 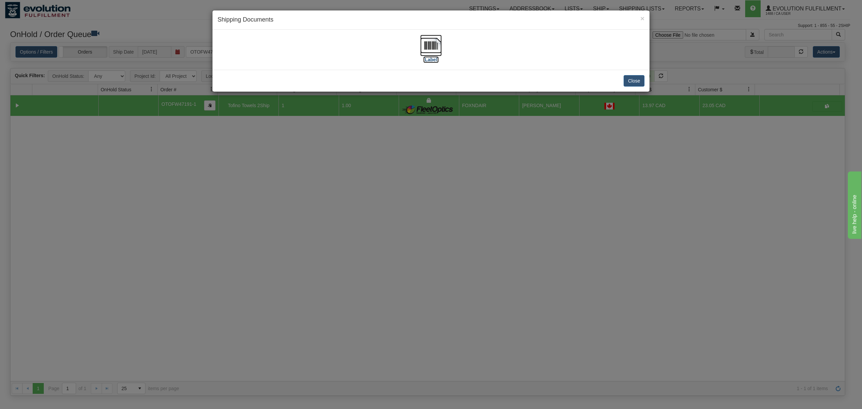 What do you see at coordinates (34, 8) in the screenshot?
I see `div: live help - online` at bounding box center [34, 8].